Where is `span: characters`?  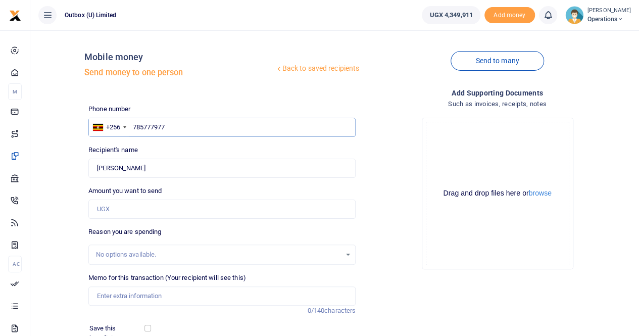
span: characters is located at coordinates (340, 310).